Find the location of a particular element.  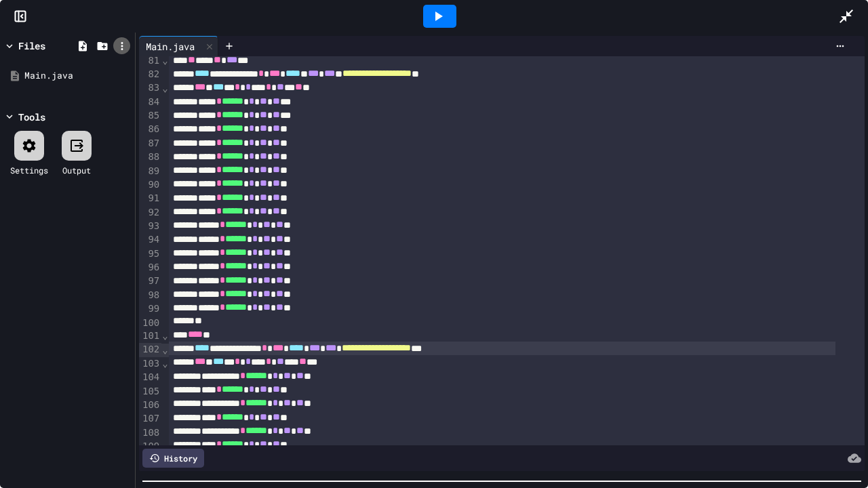

div: Chat with us now!Close is located at coordinates (49, 45).